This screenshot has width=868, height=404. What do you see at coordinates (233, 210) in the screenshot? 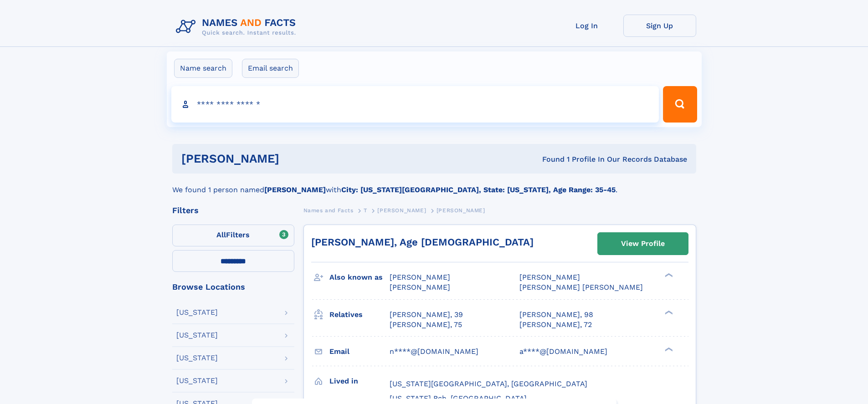
I see `div: Filters` at bounding box center [233, 210].